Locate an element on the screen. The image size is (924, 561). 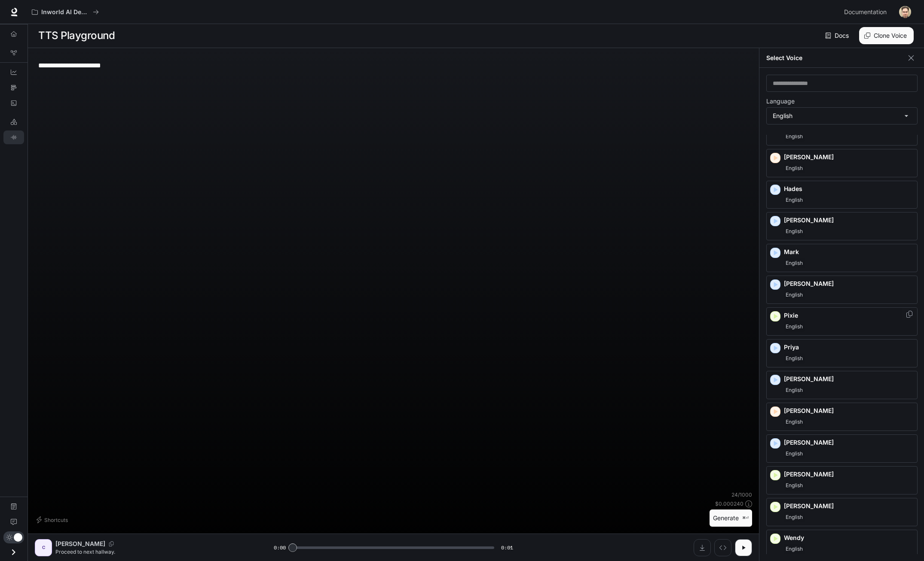
a: Traces is located at coordinates (14, 87).